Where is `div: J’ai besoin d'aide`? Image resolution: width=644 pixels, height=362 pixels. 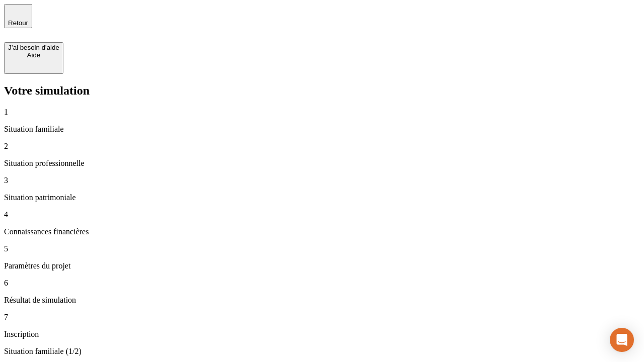
div: J’ai besoin d'aide is located at coordinates (34, 47).